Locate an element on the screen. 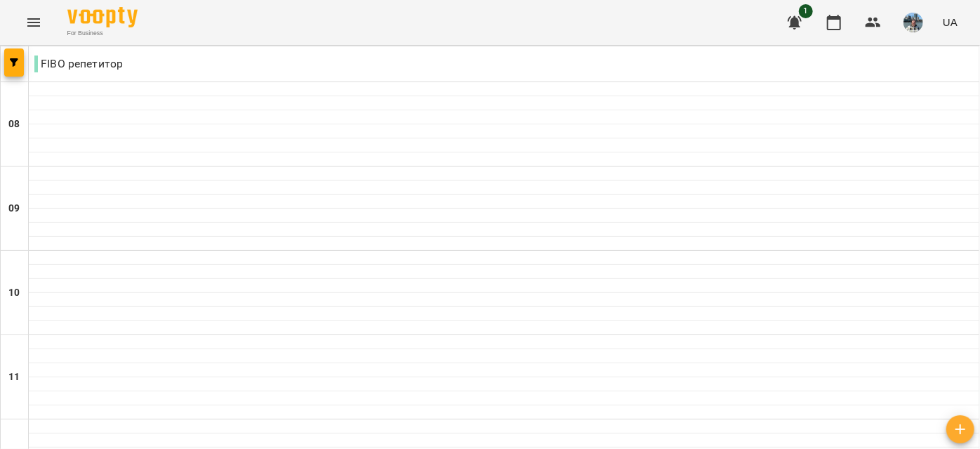  img: Voopty Logo is located at coordinates (102, 17).